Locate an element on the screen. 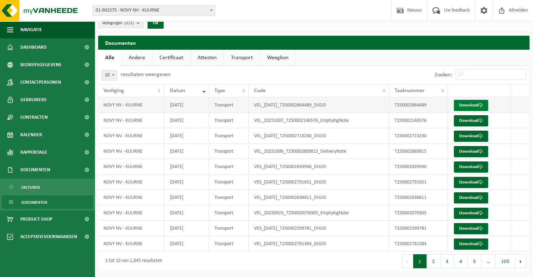 The width and height of the screenshot is (533, 277). td: T250002599781 is located at coordinates (419, 229).